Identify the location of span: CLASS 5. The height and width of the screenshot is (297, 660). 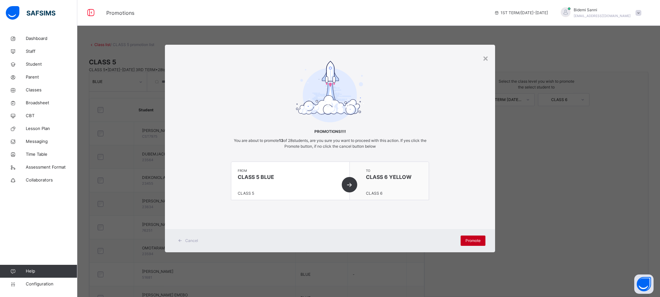
(246, 193).